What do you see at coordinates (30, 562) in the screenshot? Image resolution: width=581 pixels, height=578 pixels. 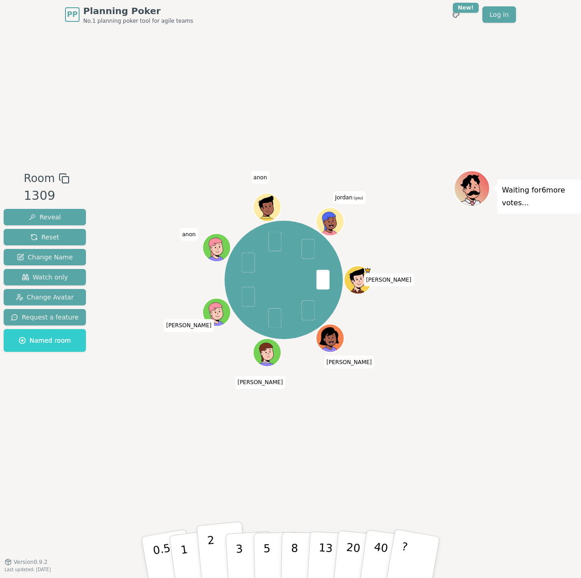 I see `span: Version 0.9.2` at bounding box center [30, 562].